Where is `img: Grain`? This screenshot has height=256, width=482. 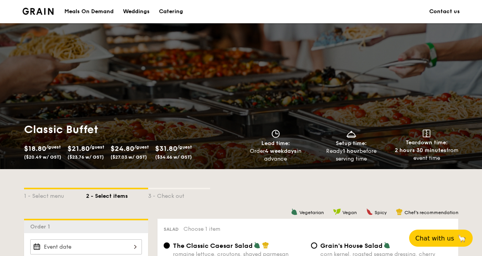 img: Grain is located at coordinates (38, 11).